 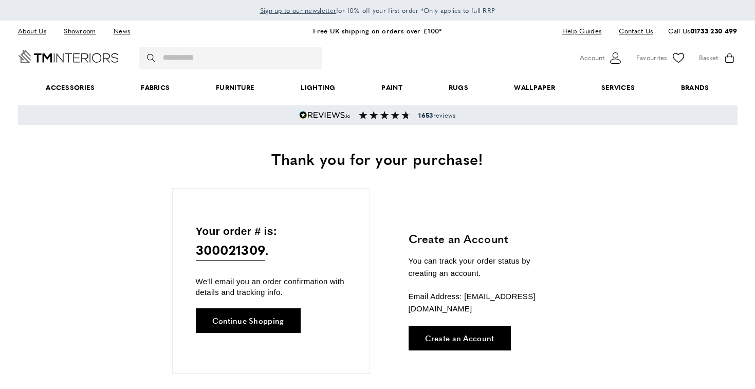 I want to click on a: Free UK shipping on orders over £100*, so click(x=377, y=30).